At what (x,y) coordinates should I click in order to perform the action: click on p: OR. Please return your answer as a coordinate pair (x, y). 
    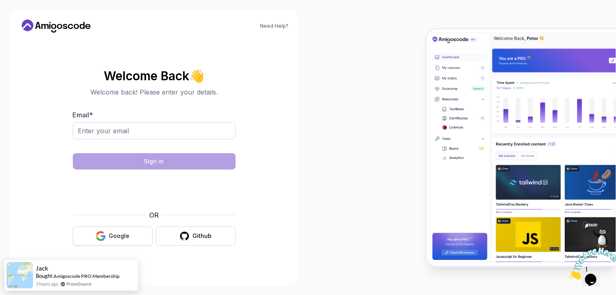
    Looking at the image, I should click on (154, 215).